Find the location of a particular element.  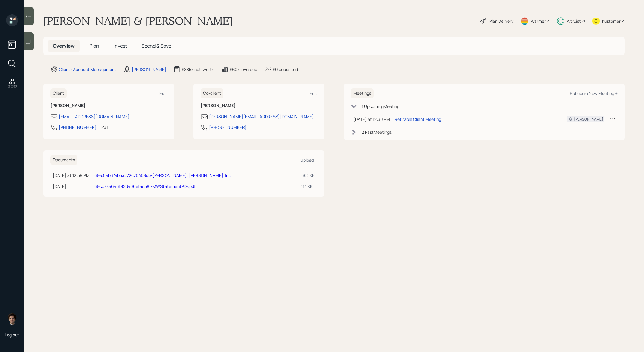

h6: Meetings is located at coordinates (362, 94).